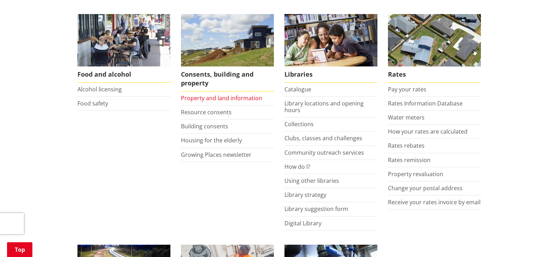 Image resolution: width=558 pixels, height=257 pixels. Describe the element at coordinates (227, 79) in the screenshot. I see `span: Consents, building and property` at that location.